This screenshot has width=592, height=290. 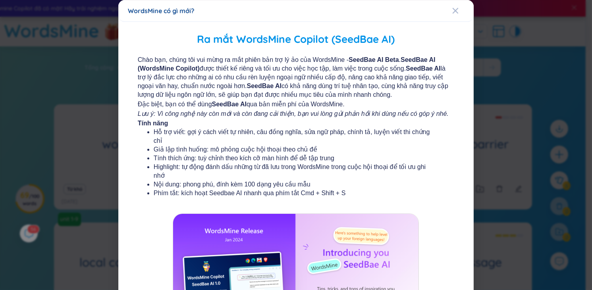 I want to click on b: Tính năng, so click(x=153, y=123).